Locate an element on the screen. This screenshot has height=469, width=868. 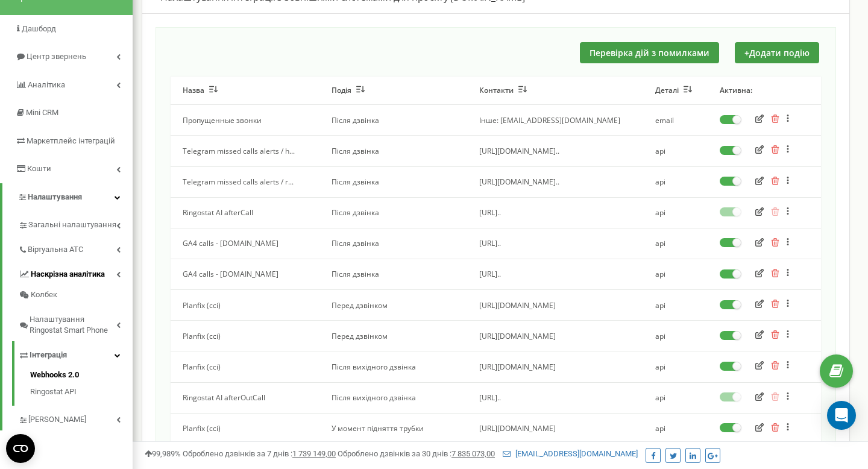
button: Контакти is located at coordinates (503, 91).